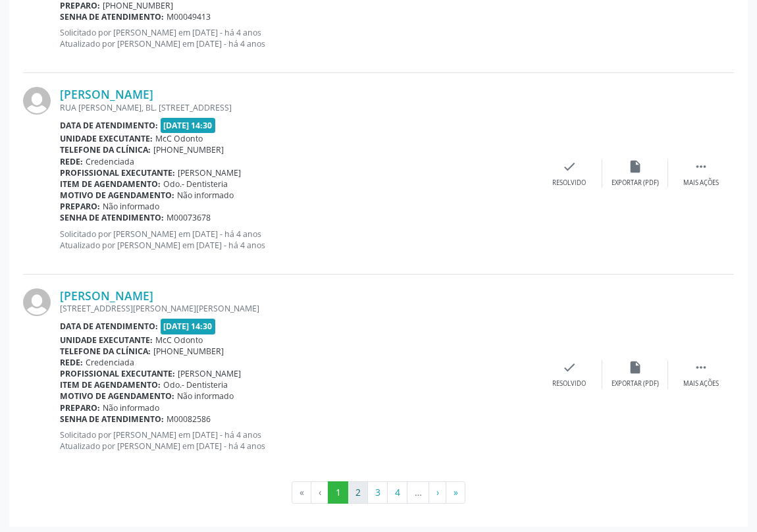  Describe the element at coordinates (189, 16) in the screenshot. I see `span: M00049413` at that location.